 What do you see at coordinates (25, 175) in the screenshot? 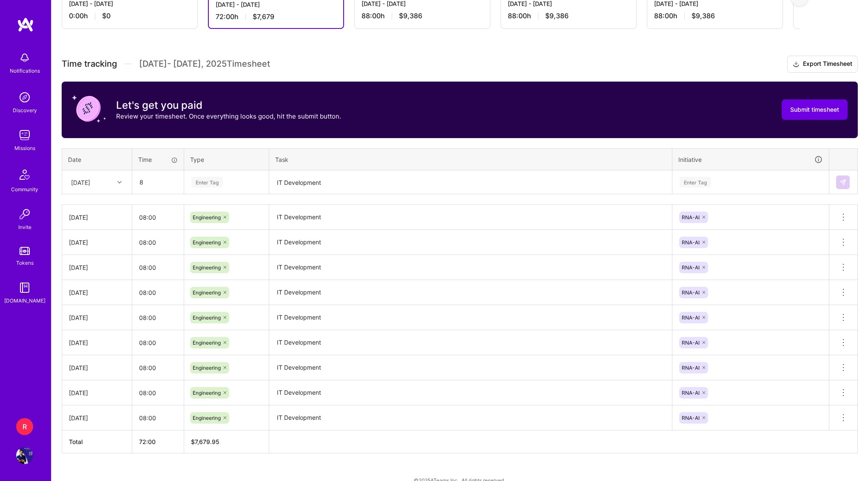
I see `img: Community` at bounding box center [25, 175].